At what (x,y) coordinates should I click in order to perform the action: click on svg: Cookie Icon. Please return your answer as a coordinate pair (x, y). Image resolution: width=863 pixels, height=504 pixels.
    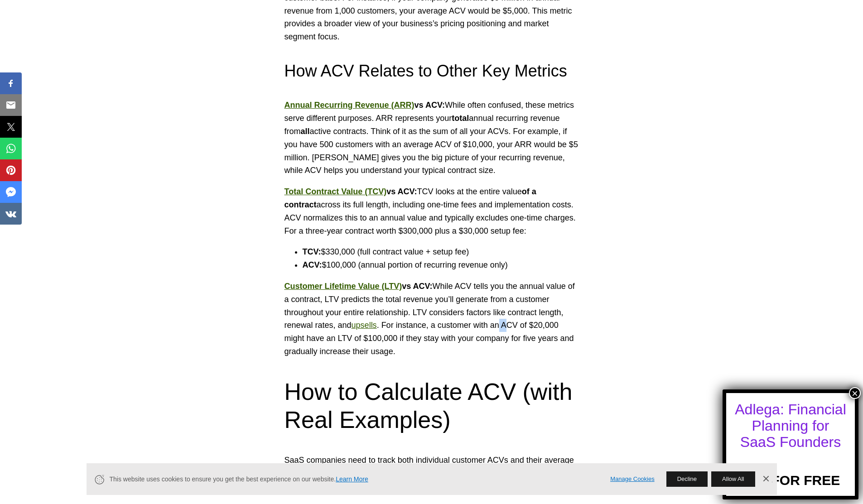
    Looking at the image, I should click on (99, 479).